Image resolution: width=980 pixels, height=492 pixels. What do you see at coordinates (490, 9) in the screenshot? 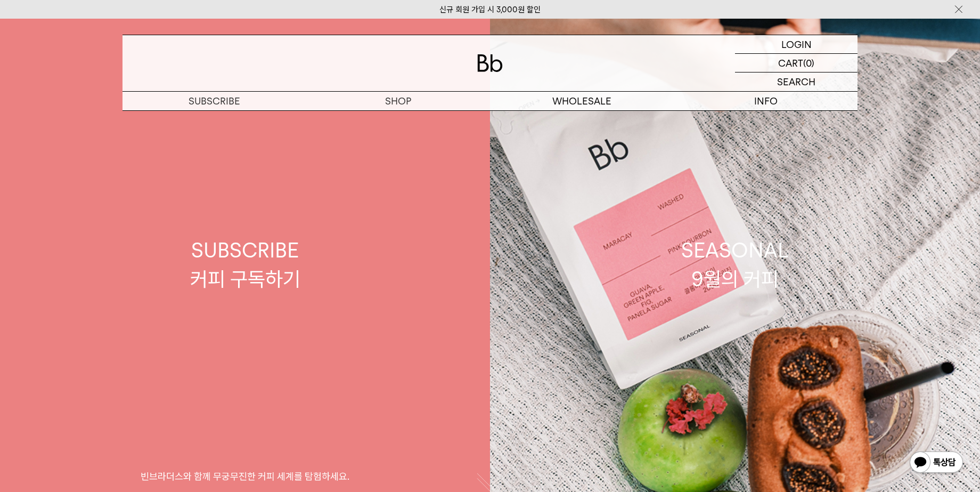
I see `a: 신규 회원 가입 시 3,000원 할인` at bounding box center [490, 9].